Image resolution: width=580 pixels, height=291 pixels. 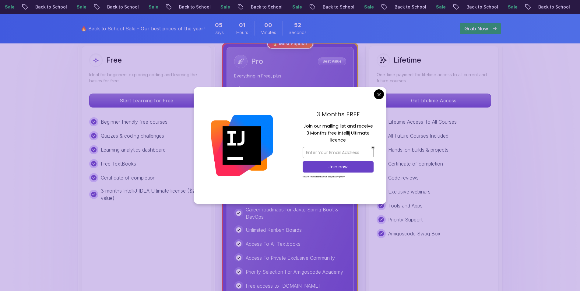 I want to click on span: Minutes, so click(x=268, y=33).